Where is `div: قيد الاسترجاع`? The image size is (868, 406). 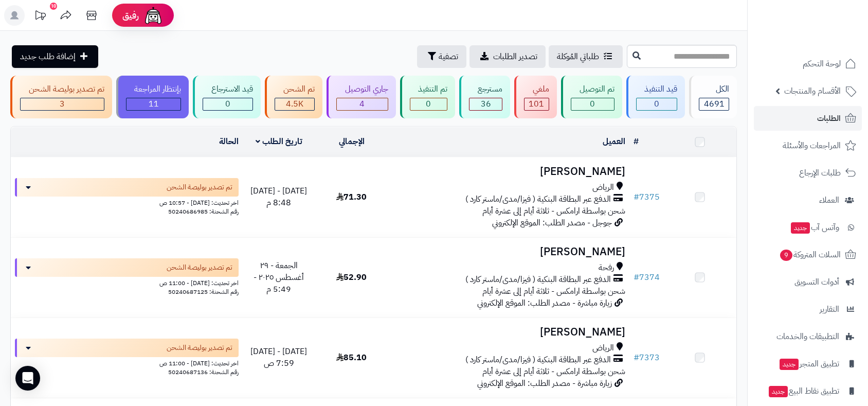
div: قيد الاسترجاع is located at coordinates (228, 89).